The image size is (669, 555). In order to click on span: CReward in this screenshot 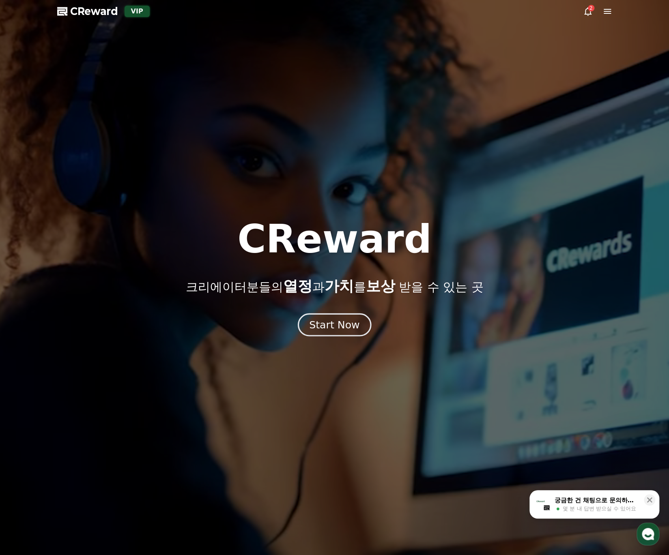, I will do `click(94, 11)`.